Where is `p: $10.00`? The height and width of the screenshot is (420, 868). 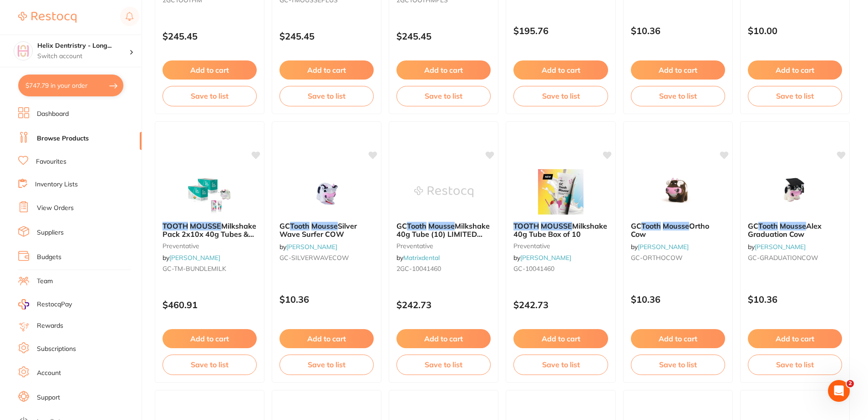 p: $10.00 is located at coordinates (795, 30).